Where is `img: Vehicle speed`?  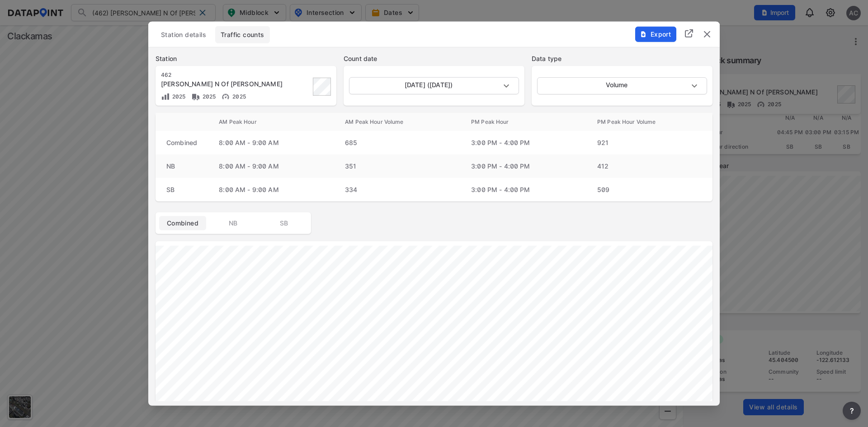 img: Vehicle speed is located at coordinates (226, 96).